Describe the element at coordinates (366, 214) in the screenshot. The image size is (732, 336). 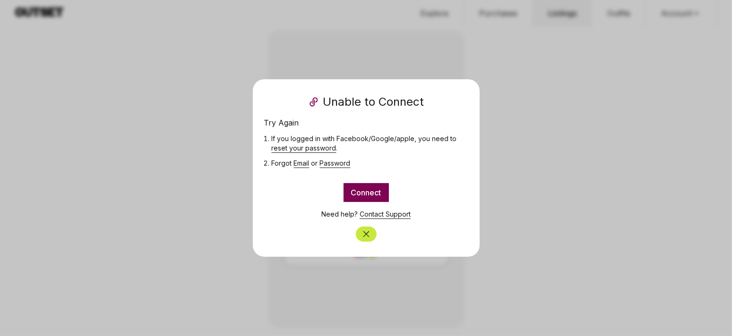
I see `p: Need help?` at that location.